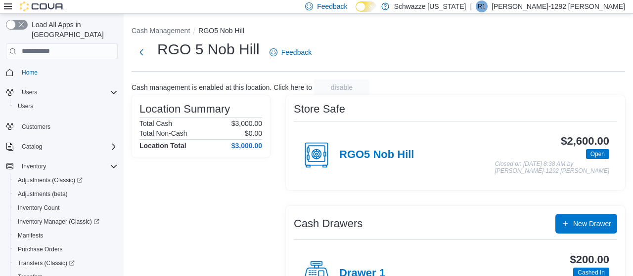 This screenshot has height=276, width=633. Describe the element at coordinates (62, 72) in the screenshot. I see `button: Home` at that location.